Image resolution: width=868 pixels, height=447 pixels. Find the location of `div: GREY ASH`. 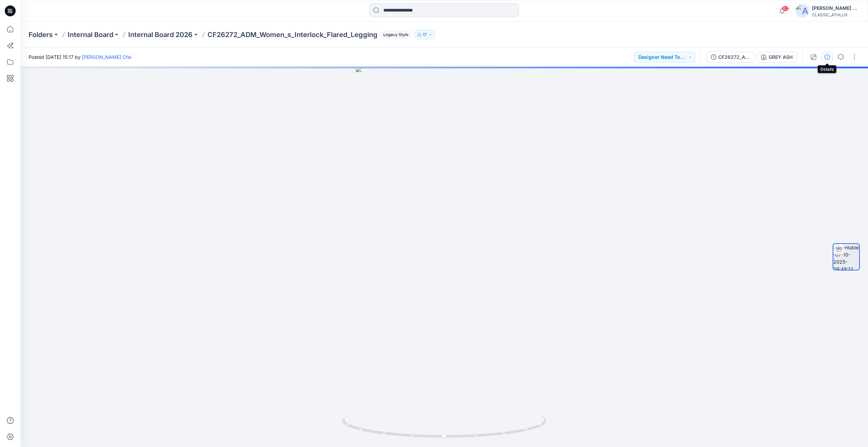

div: GREY ASH is located at coordinates (781, 57).